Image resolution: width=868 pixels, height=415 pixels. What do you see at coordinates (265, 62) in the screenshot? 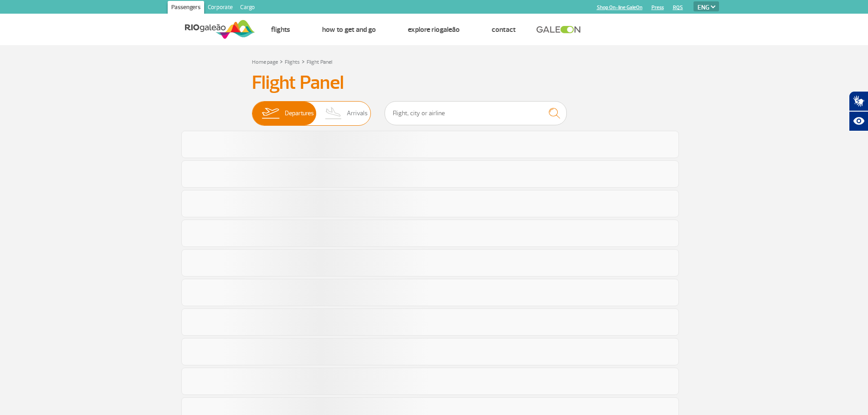
I see `a: Home page` at bounding box center [265, 62].